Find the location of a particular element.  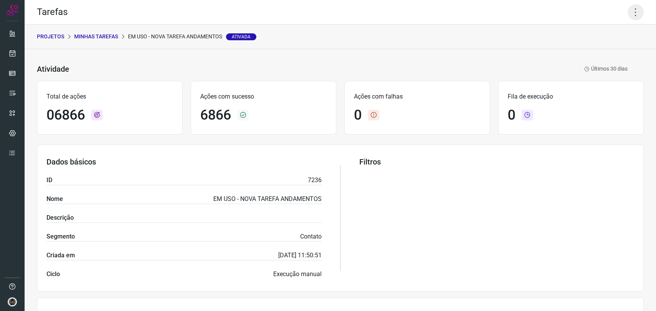

p: Ações com sucesso is located at coordinates (263, 97).